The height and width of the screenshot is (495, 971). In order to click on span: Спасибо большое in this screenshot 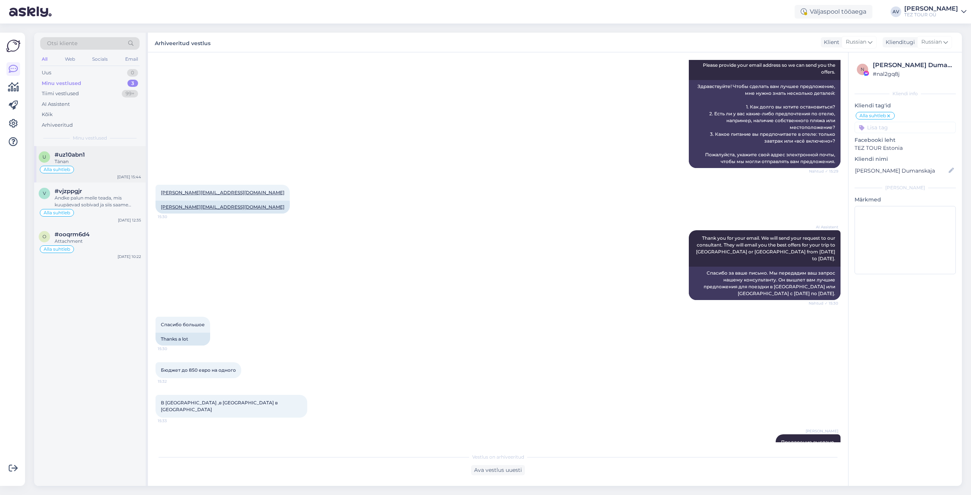, I will do `click(183, 324)`.